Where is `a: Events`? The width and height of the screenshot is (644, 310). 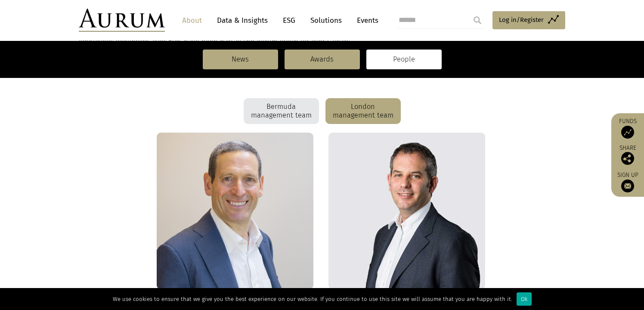 a: Events is located at coordinates (366, 20).